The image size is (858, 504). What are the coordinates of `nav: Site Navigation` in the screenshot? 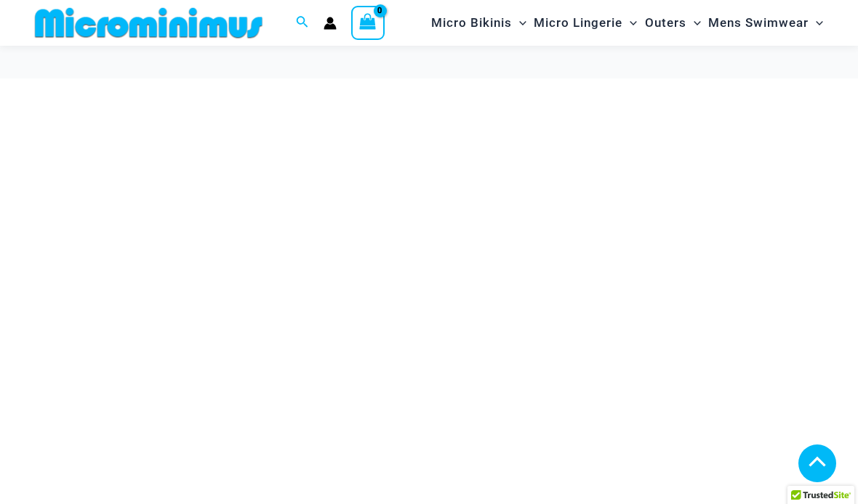 It's located at (627, 23).